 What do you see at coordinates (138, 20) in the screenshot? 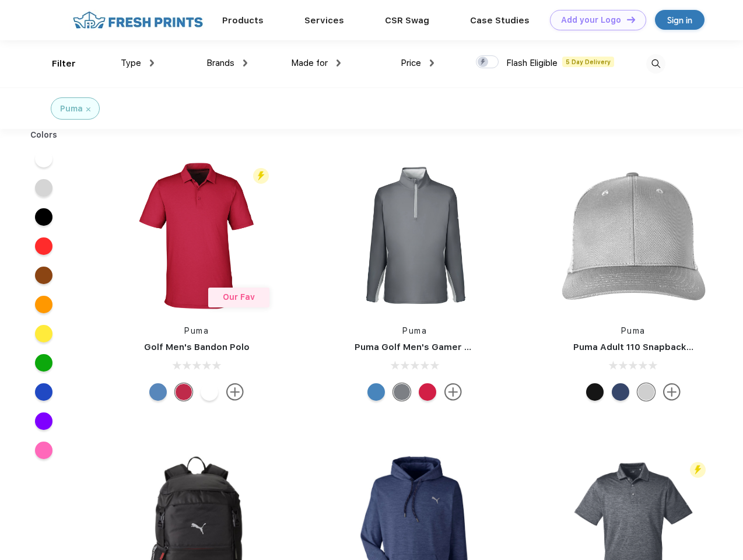
I see `img: fo%20logo%202.webp` at bounding box center [138, 20].